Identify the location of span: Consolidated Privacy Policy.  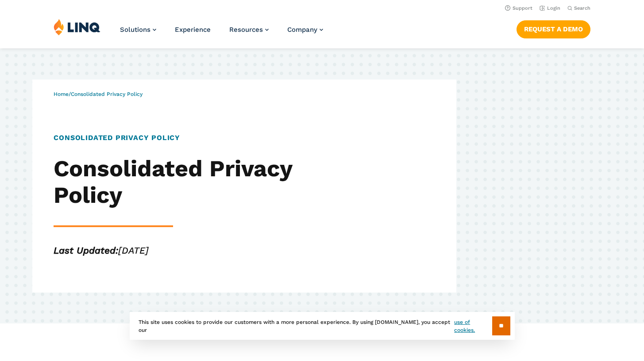
(107, 94).